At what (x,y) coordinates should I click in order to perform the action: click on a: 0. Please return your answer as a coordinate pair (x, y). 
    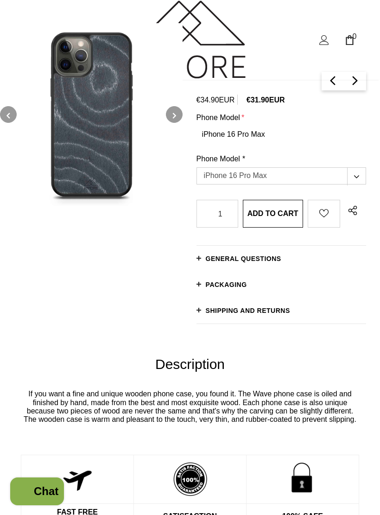
    Looking at the image, I should click on (350, 40).